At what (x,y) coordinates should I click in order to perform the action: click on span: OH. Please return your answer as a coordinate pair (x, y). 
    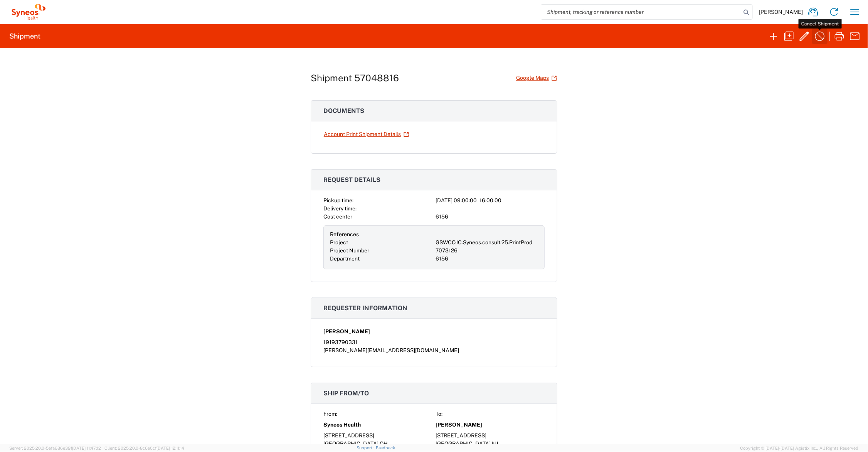
    Looking at the image, I should click on (383, 443).